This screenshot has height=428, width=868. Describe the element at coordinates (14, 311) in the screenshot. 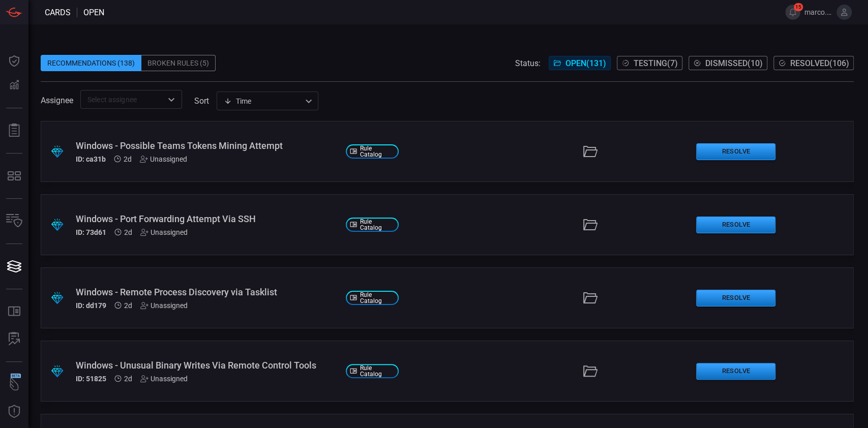

I see `button: Rule Catalog` at that location.